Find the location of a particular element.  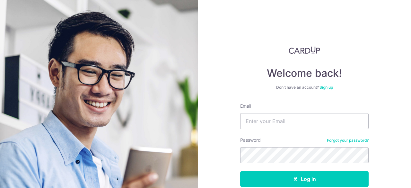

label: Email is located at coordinates (246, 106).